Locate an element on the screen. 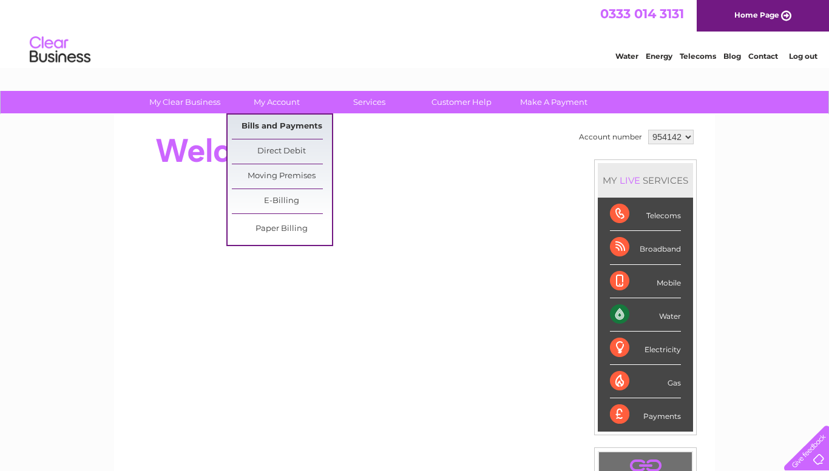  a: Make A Payment is located at coordinates (553, 102).